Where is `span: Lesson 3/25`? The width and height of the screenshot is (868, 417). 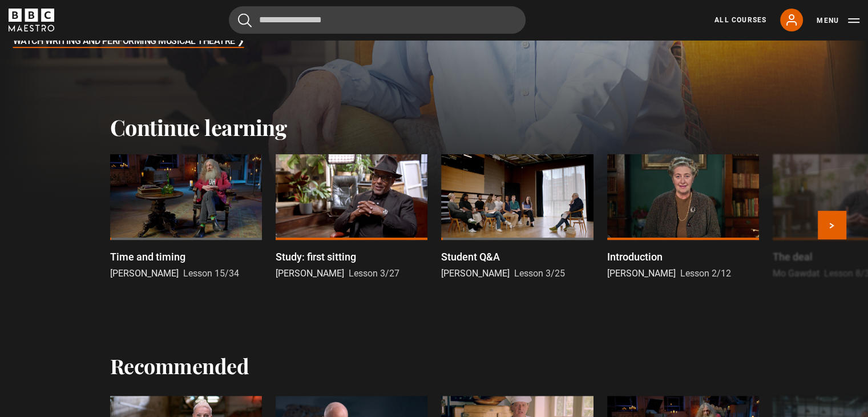
span: Lesson 3/25 is located at coordinates (539, 273).